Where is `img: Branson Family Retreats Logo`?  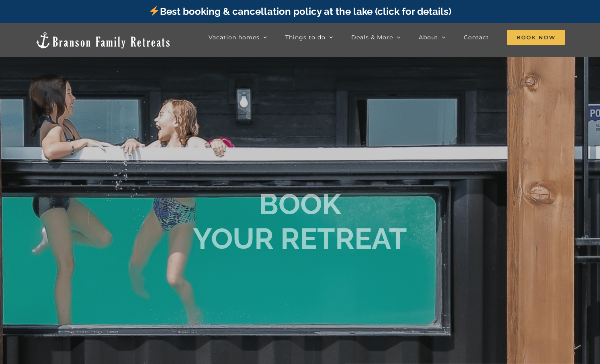
img: Branson Family Retreats Logo is located at coordinates (103, 40).